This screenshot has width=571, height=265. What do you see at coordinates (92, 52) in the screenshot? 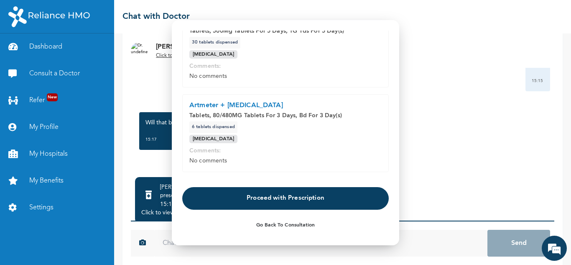
I see `div: Conversation(s)` at bounding box center [92, 52].